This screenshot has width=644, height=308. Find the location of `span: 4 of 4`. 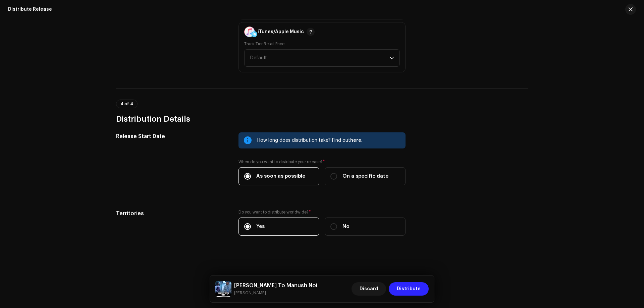

span: 4 of 4 is located at coordinates (126, 104).